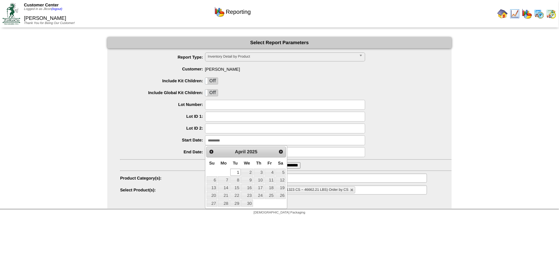  I want to click on a: 15, so click(235, 188).